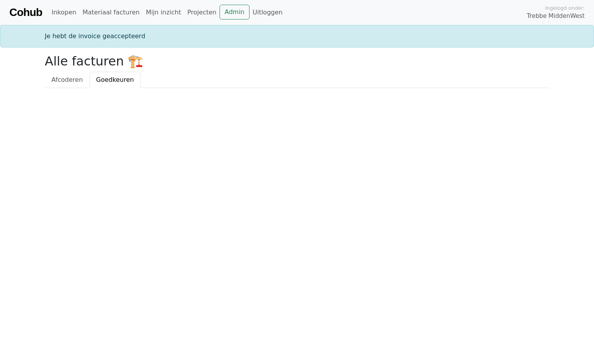  What do you see at coordinates (268, 12) in the screenshot?
I see `a: Uitloggen` at bounding box center [268, 12].